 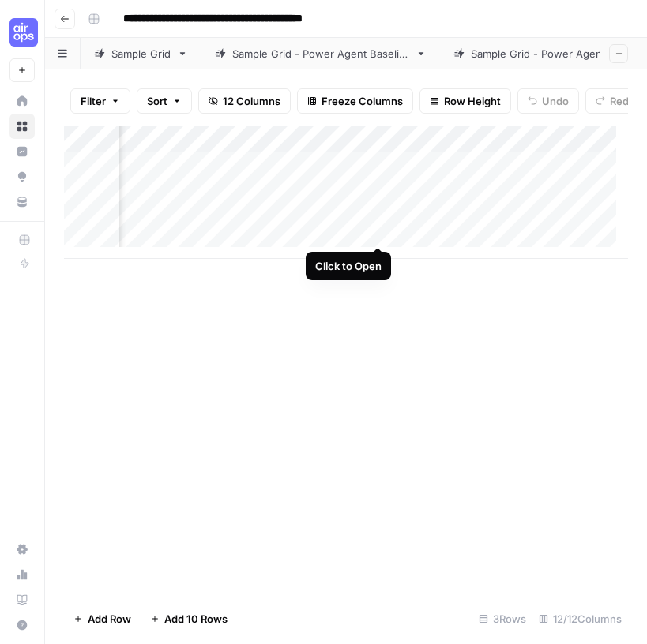 What do you see at coordinates (549, 101) in the screenshot?
I see `button: Undo` at bounding box center [549, 101].